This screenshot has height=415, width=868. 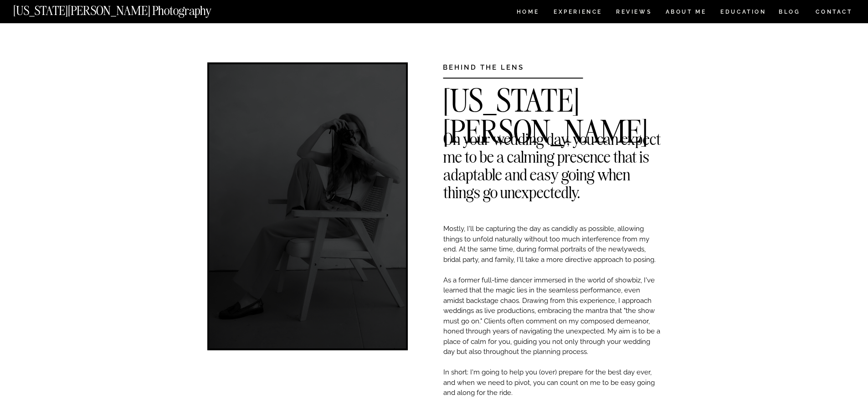 I want to click on nav: Experience, so click(x=577, y=13).